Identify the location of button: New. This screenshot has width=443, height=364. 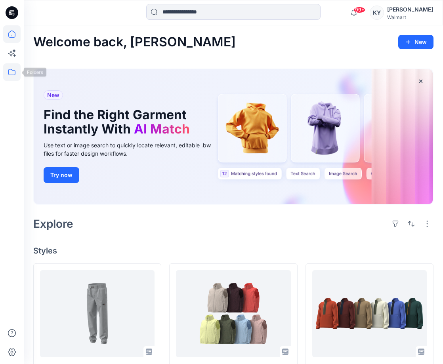
(415, 42).